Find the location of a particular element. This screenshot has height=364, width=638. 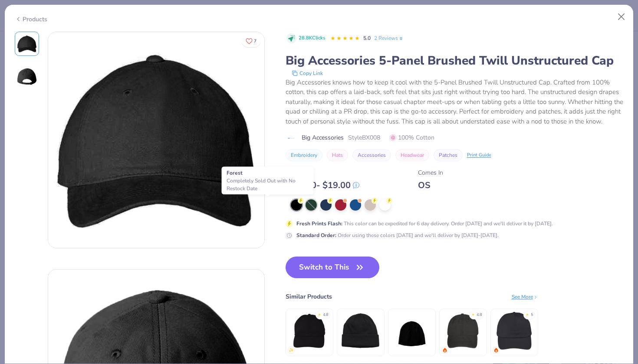

img: brand logo is located at coordinates (291, 138).